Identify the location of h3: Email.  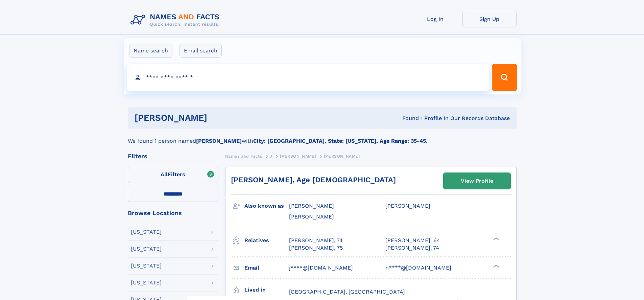
(266, 268).